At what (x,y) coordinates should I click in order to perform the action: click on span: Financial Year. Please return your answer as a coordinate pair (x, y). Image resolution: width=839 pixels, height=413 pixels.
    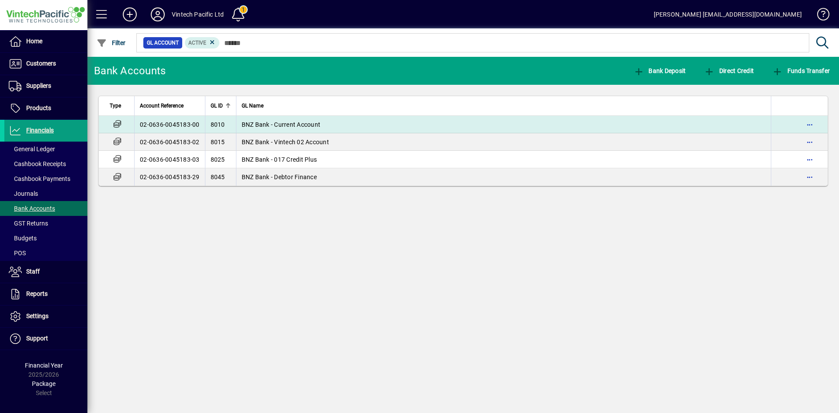
    Looking at the image, I should click on (44, 365).